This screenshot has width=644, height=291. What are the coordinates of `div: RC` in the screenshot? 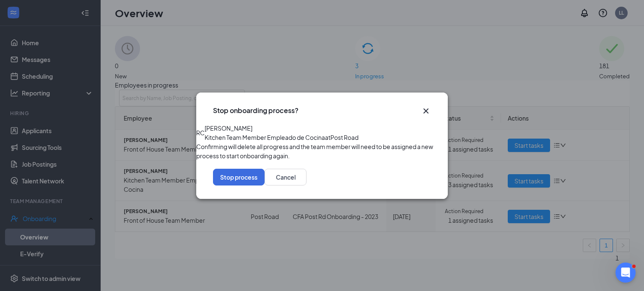 It's located at (201, 133).